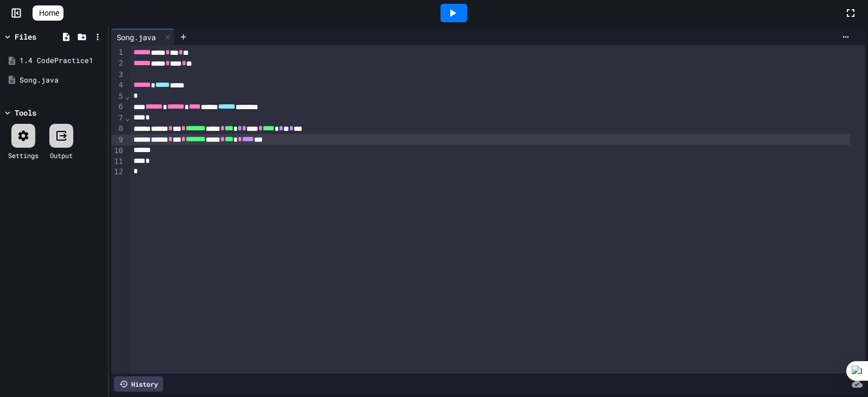 This screenshot has height=397, width=868. Describe the element at coordinates (118, 129) in the screenshot. I see `div: 8` at that location.